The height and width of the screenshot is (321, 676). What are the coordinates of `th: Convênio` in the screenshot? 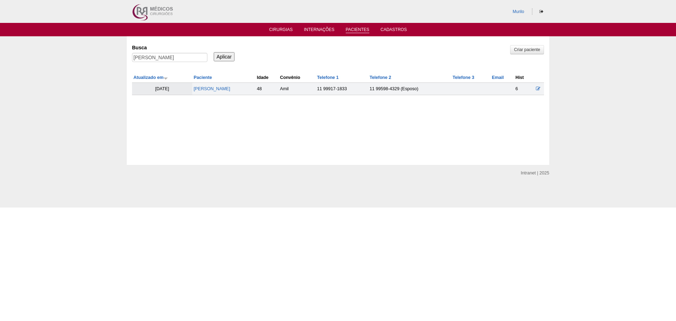 It's located at (297, 77).